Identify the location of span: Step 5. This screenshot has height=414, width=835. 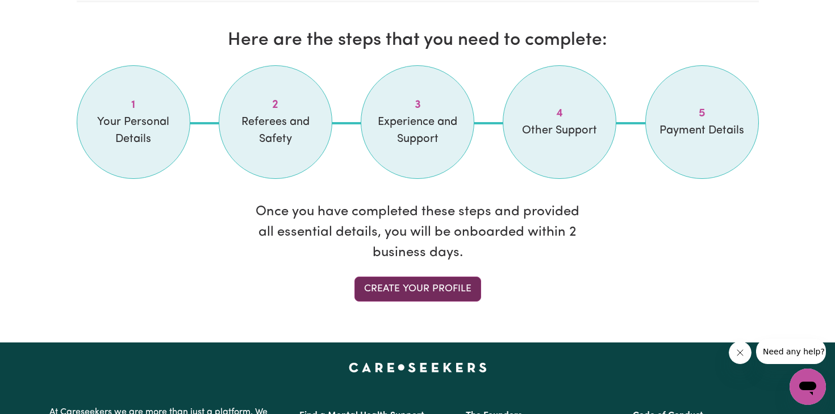
(702, 114).